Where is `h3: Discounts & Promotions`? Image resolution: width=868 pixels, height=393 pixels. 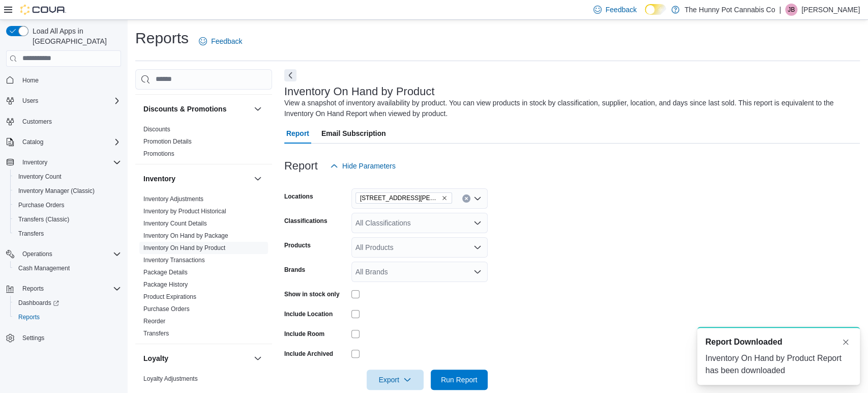
h3: Discounts & Promotions is located at coordinates (184, 109).